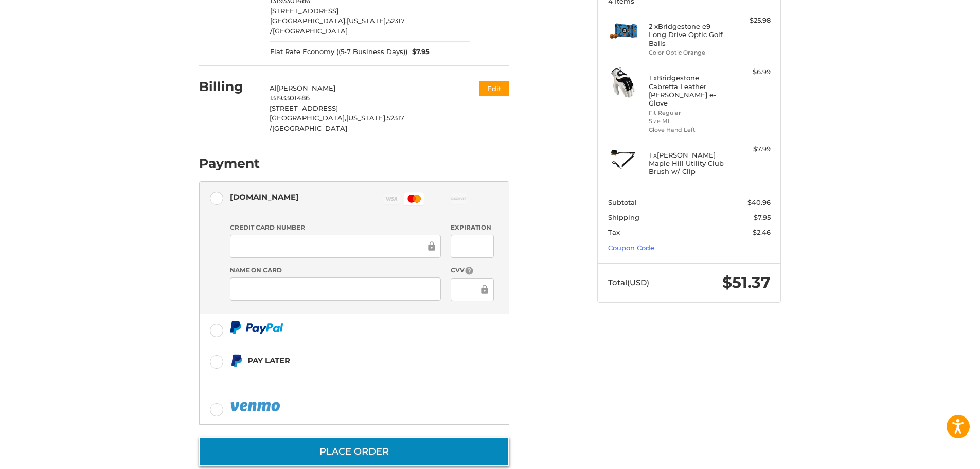 This screenshot has height=469, width=980. What do you see at coordinates (750, 150) in the screenshot?
I see `div: $7.99` at bounding box center [750, 150].